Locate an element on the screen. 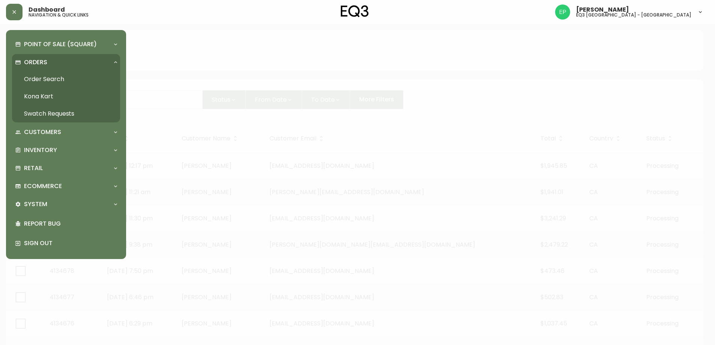 Image resolution: width=715 pixels, height=345 pixels. div: Inventory is located at coordinates (66, 150).